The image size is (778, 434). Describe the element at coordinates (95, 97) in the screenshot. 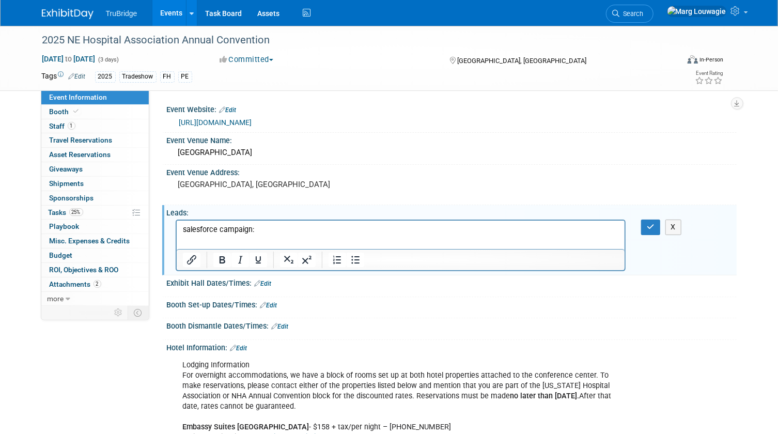

I see `a: Event Information` at that location.